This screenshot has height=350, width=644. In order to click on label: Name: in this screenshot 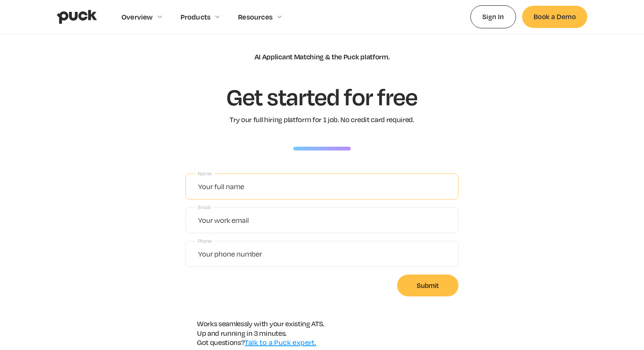, I will do `click(205, 173)`.